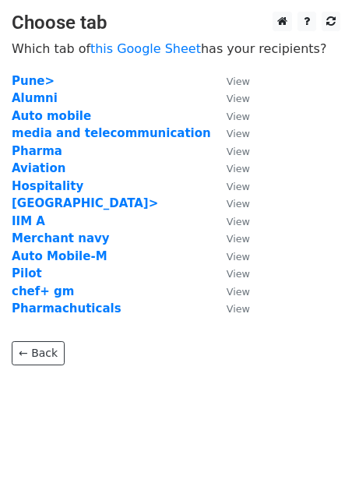 The width and height of the screenshot is (352, 504). What do you see at coordinates (26, 273) in the screenshot?
I see `strong: Pilot` at bounding box center [26, 273].